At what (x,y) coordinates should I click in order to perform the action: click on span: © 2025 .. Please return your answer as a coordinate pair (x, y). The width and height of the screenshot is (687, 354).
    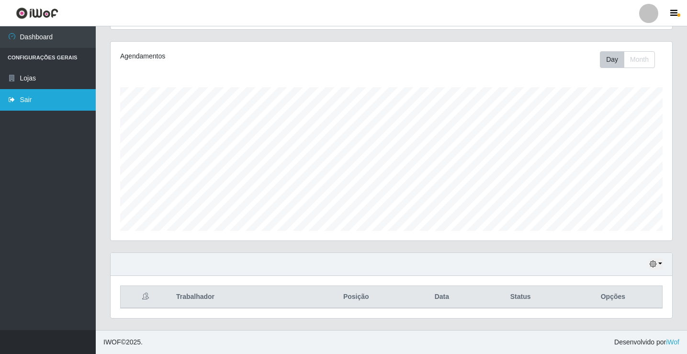
    Looking at the image, I should click on (123, 342).